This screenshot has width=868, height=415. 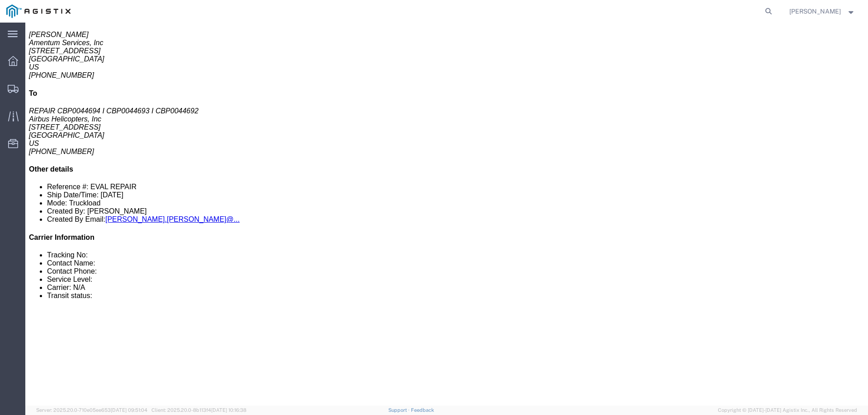 I want to click on a: Support, so click(x=400, y=410).